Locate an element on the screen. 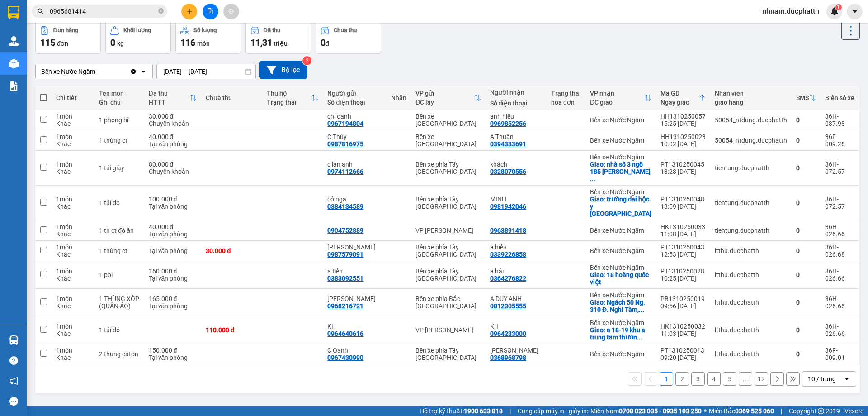 This screenshot has width=868, height=416. th: Toggle SortBy is located at coordinates (683, 98).